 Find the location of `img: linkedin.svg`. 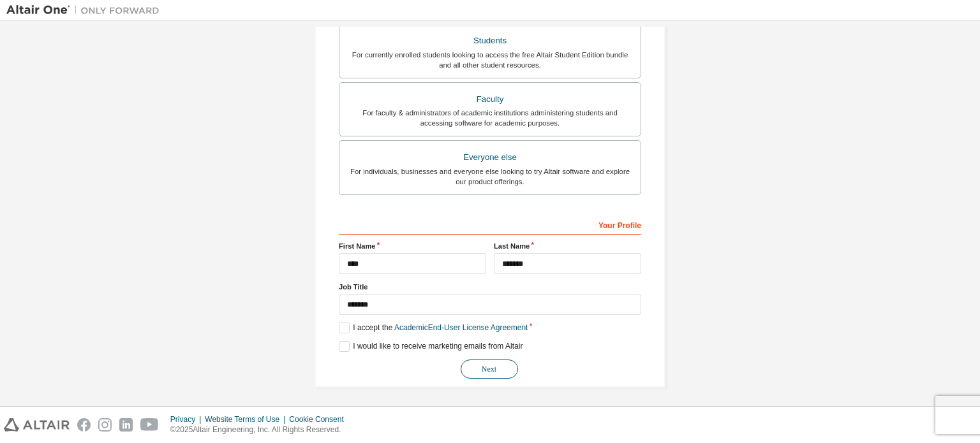

img: linkedin.svg is located at coordinates (126, 424).